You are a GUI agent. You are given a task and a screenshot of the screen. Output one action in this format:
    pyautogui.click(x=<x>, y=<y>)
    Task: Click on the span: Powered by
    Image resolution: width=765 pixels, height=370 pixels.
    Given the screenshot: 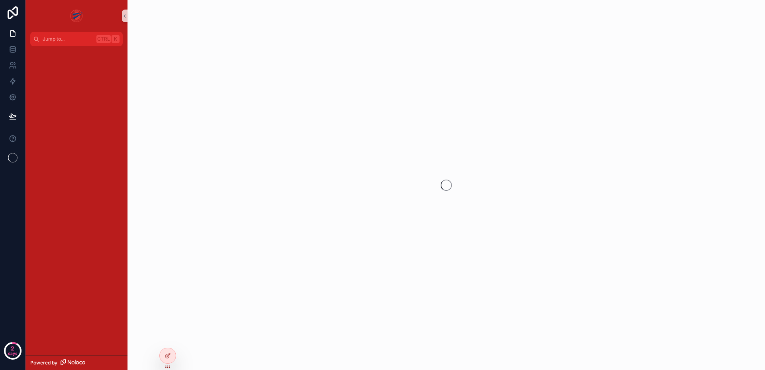 What is the action you would take?
    pyautogui.click(x=44, y=363)
    